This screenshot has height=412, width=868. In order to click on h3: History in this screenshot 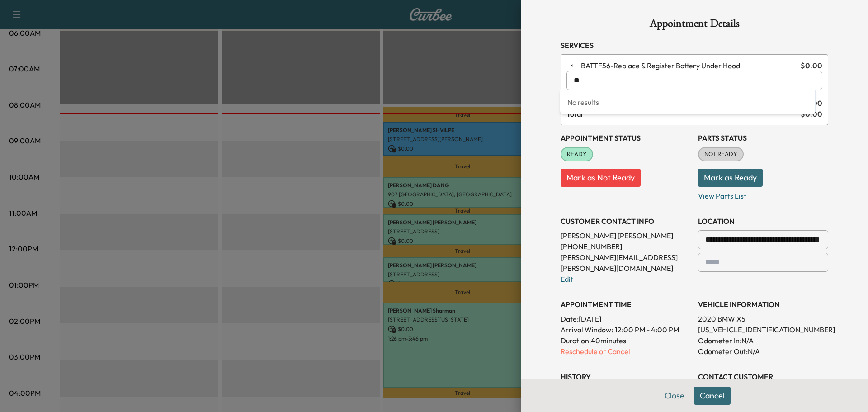, I will do `click(625, 377)`.